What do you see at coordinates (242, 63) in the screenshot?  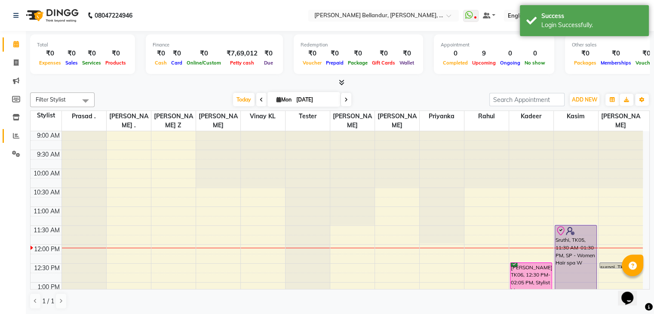 I see `span: Petty cash` at bounding box center [242, 63].